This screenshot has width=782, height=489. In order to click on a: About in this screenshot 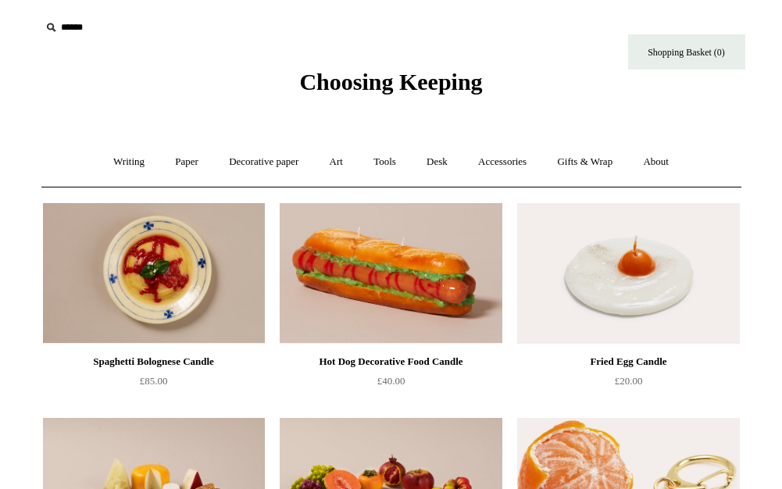, I will do `click(655, 162)`.